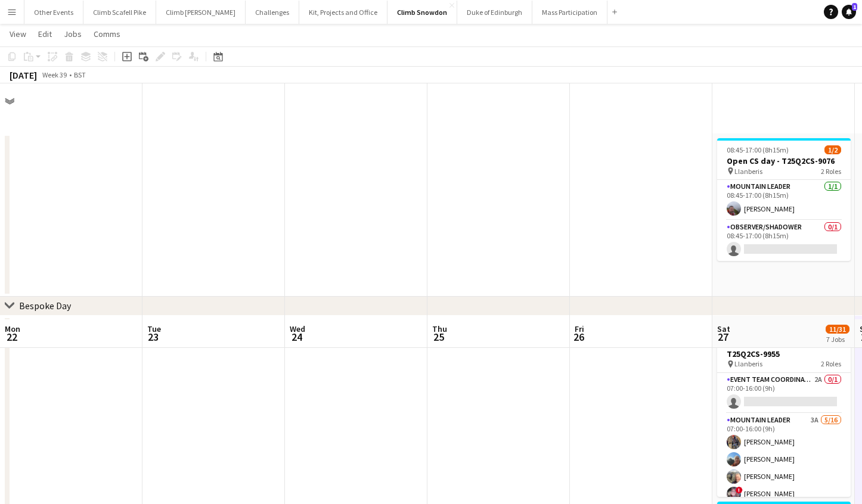  I want to click on h3: Radnor 7Oaks CS day - T25Q2CS-9955, so click(784, 349).